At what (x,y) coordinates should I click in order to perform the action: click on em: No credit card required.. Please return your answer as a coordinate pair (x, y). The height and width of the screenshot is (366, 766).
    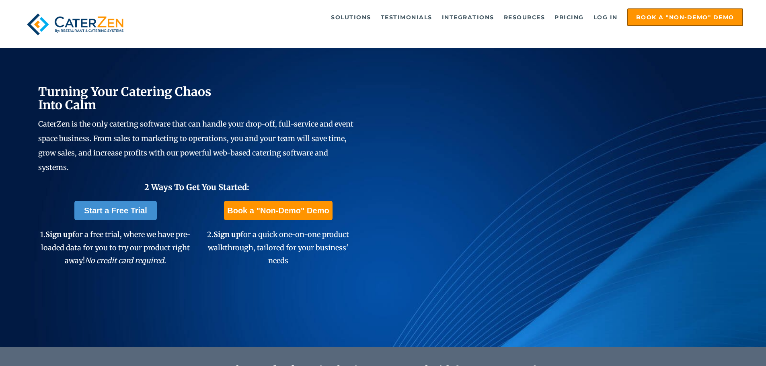
    Looking at the image, I should click on (125, 261).